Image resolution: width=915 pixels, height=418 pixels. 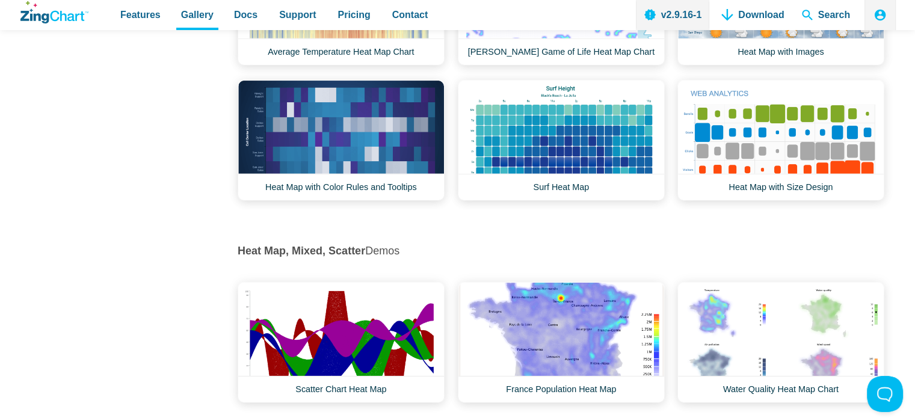 I want to click on span: Pricing, so click(x=354, y=14).